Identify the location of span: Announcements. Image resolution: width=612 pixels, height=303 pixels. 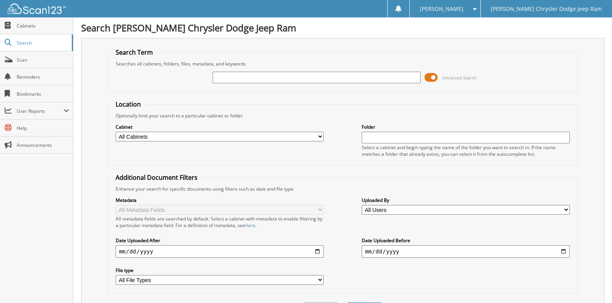
(43, 145).